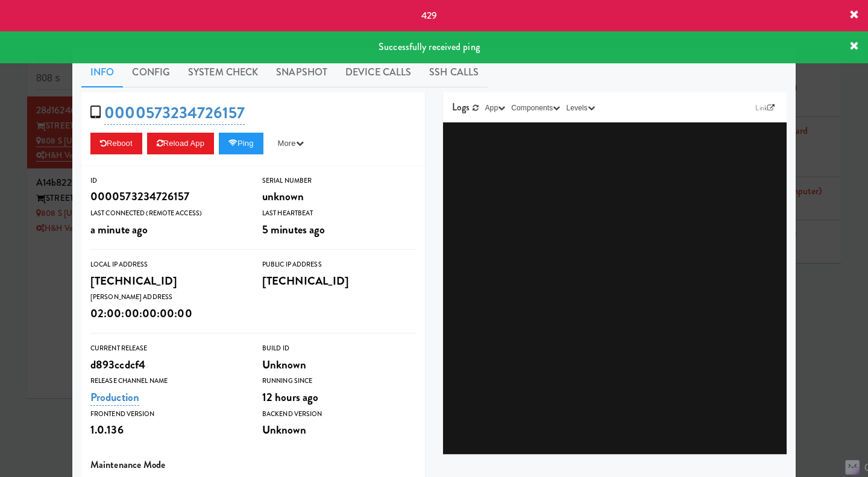 The height and width of the screenshot is (477, 868). I want to click on span: 12 hours ago, so click(290, 397).